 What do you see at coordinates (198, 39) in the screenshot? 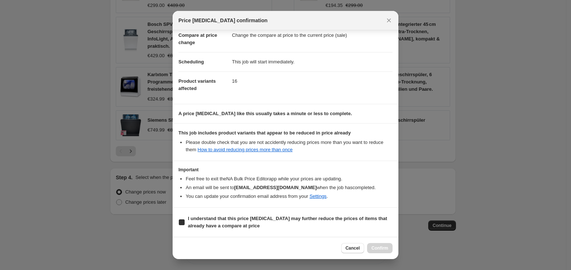
I see `span: Compare at price change` at bounding box center [198, 39].